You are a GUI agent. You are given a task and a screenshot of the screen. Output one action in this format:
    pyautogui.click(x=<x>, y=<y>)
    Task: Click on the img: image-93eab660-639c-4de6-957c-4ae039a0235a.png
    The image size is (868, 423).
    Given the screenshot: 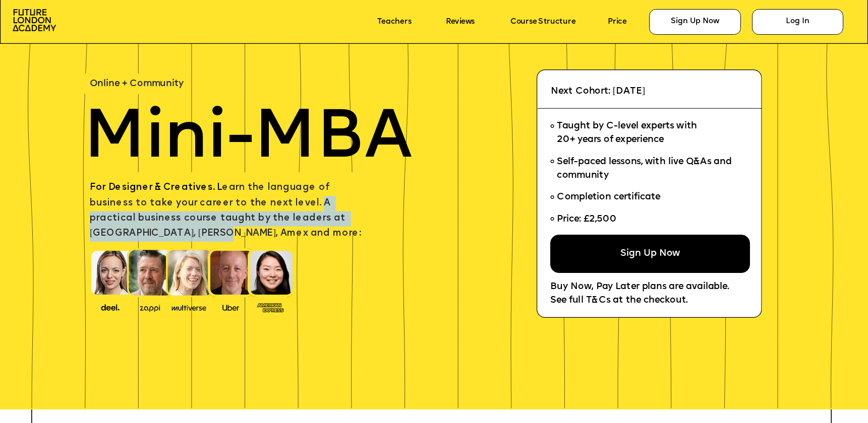 What is the action you would take?
    pyautogui.click(x=270, y=307)
    